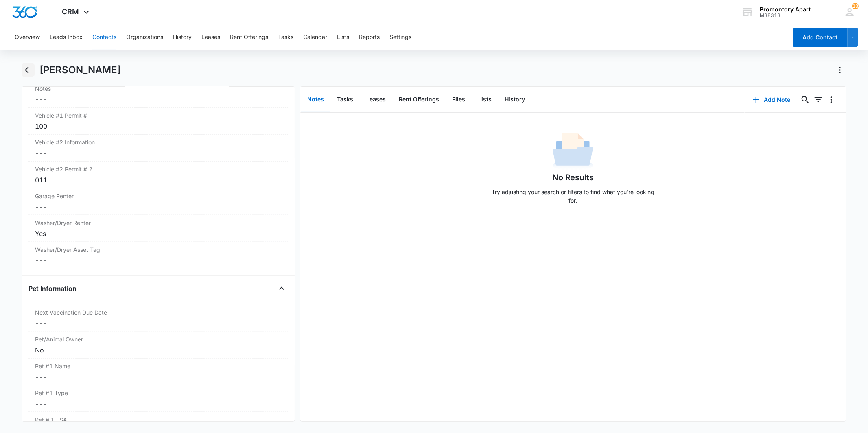  Describe the element at coordinates (158, 255) in the screenshot. I see `div: Washer/Dryer Asset Tag---` at that location.